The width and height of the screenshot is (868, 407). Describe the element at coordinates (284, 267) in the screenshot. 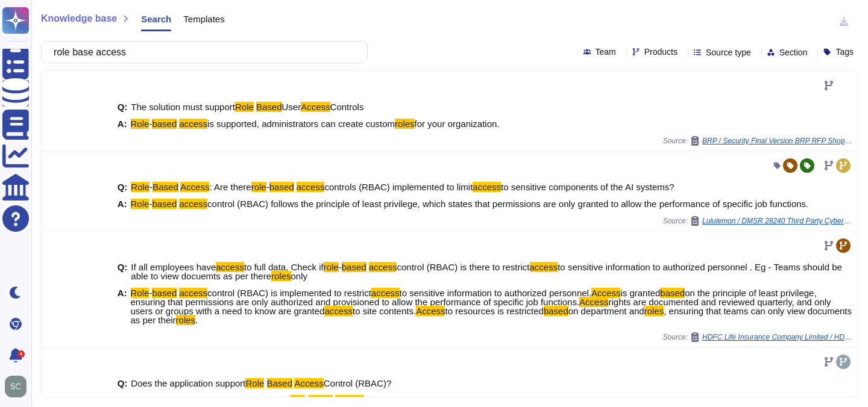

I see `span: to full data, Check if` at that location.